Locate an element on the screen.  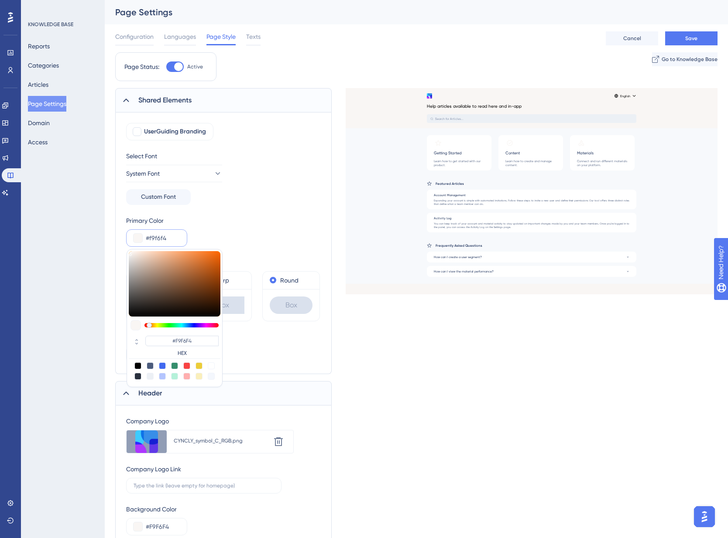
label: HEX is located at coordinates (182, 353).